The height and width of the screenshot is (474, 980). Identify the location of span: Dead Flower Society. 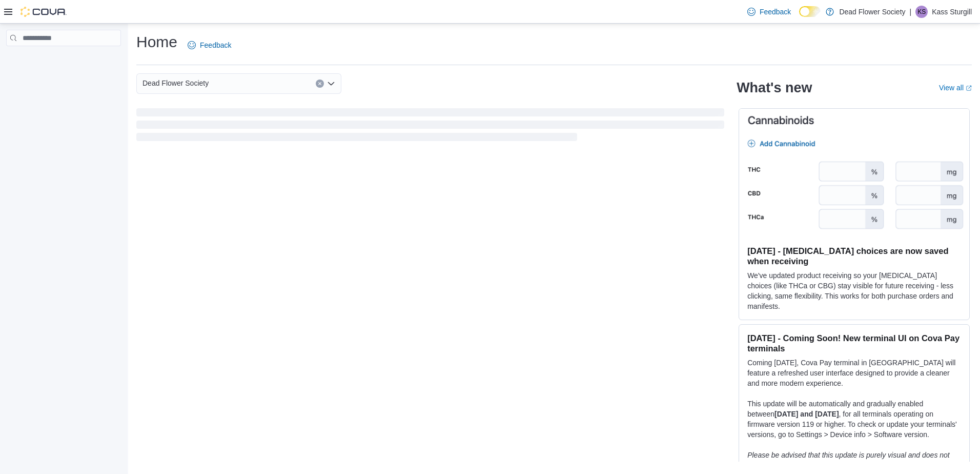
(175, 83).